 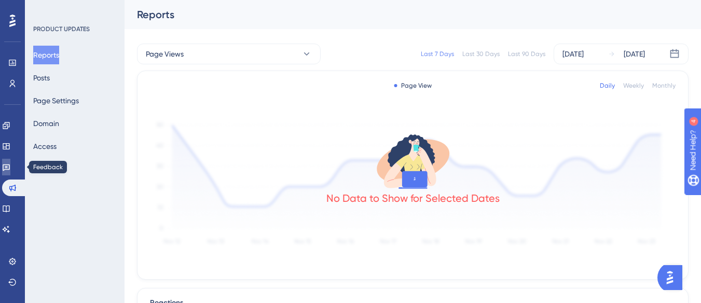 What do you see at coordinates (46, 124) in the screenshot?
I see `button: Domain` at bounding box center [46, 124].